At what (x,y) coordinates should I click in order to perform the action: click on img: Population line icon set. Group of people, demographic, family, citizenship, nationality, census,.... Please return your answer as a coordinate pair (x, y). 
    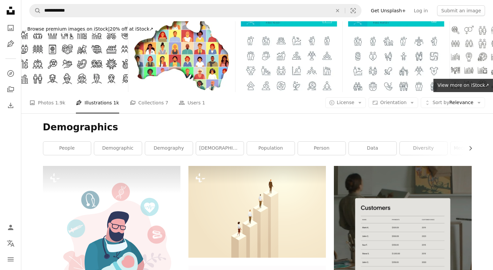
    Looking at the image, I should click on (75, 57).